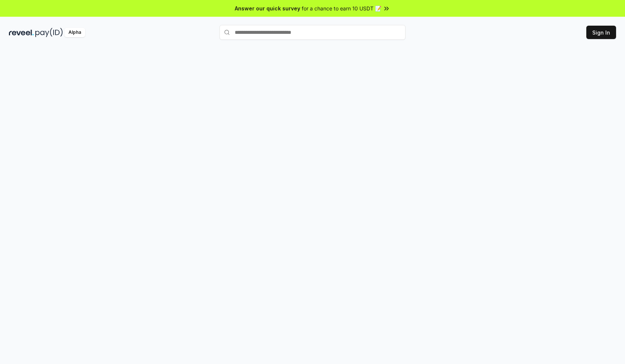 This screenshot has width=625, height=364. What do you see at coordinates (601, 32) in the screenshot?
I see `button: Sign In` at bounding box center [601, 32].